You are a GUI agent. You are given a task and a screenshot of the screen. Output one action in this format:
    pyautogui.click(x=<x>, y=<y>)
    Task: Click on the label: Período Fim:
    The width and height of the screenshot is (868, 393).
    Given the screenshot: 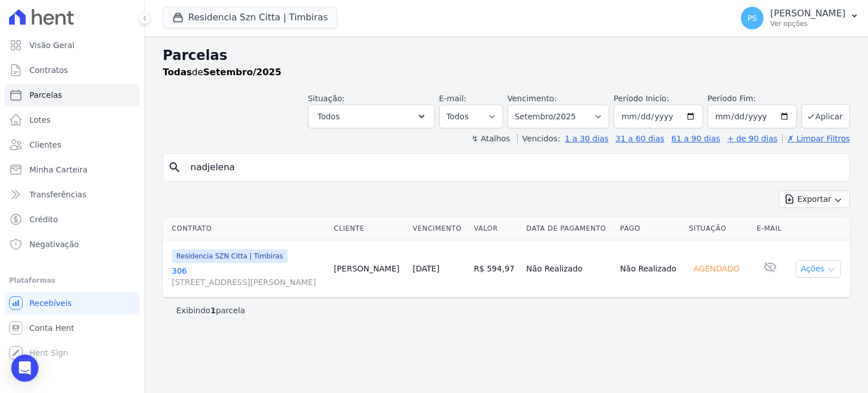 What is the action you would take?
    pyautogui.click(x=752, y=98)
    